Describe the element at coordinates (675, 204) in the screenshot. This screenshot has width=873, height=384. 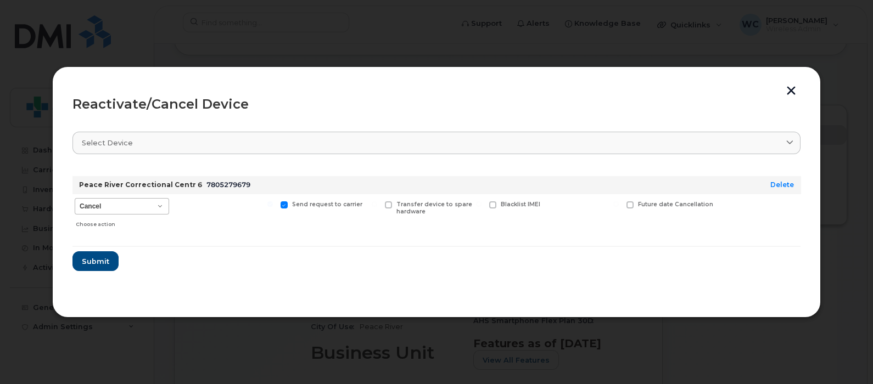
I see `span: Future date Cancellation` at that location.